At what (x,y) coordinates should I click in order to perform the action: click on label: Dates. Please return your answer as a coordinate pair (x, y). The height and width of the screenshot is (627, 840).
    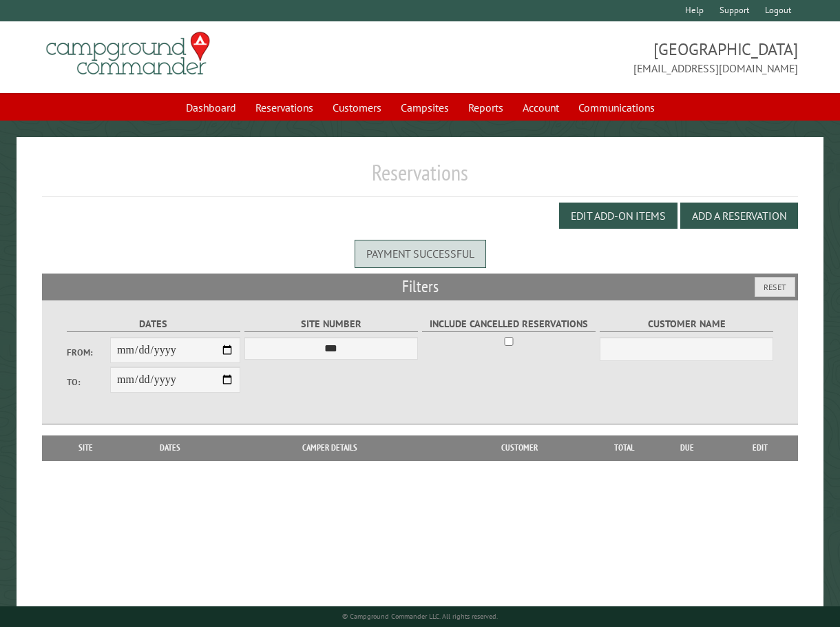
    Looking at the image, I should click on (154, 324).